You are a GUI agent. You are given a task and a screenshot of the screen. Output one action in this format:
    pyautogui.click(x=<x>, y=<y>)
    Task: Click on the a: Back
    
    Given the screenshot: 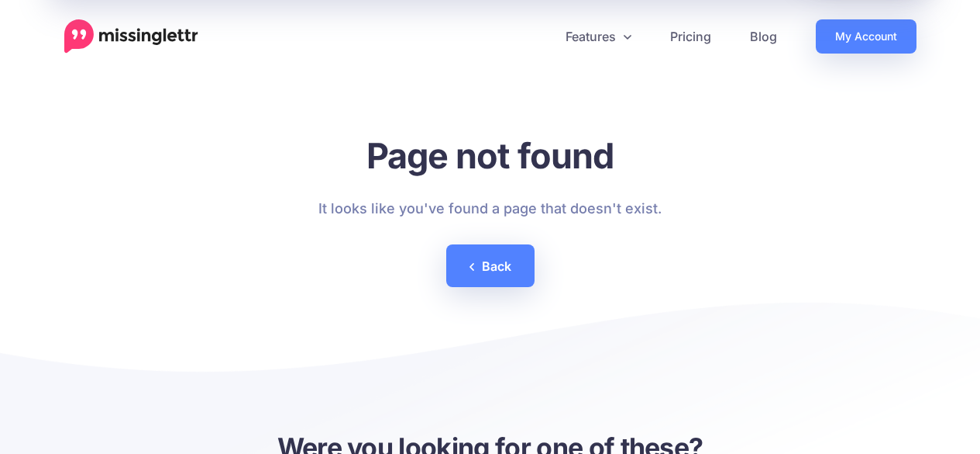 What is the action you would take?
    pyautogui.click(x=490, y=265)
    